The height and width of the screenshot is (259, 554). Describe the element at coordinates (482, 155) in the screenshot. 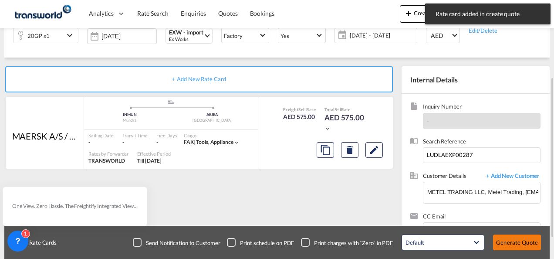

I see `input: Enter search reference` at that location.